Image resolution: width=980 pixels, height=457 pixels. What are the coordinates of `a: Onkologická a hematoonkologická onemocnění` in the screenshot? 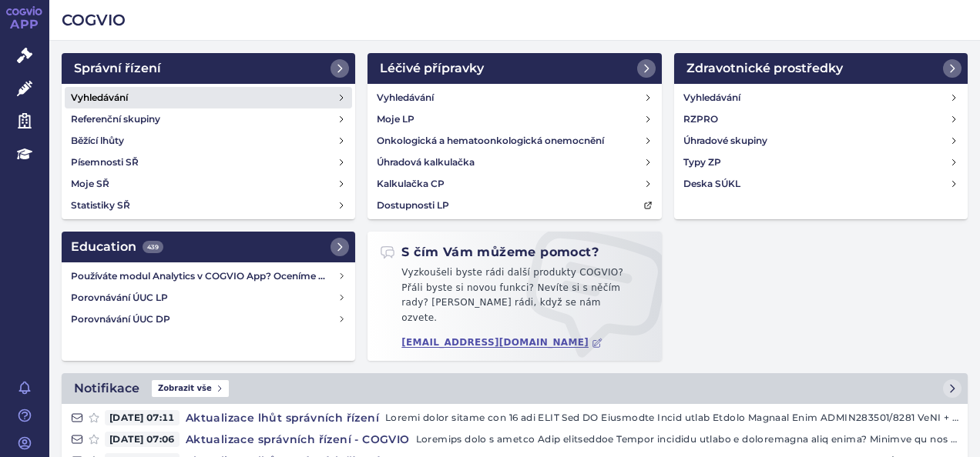 It's located at (514, 141).